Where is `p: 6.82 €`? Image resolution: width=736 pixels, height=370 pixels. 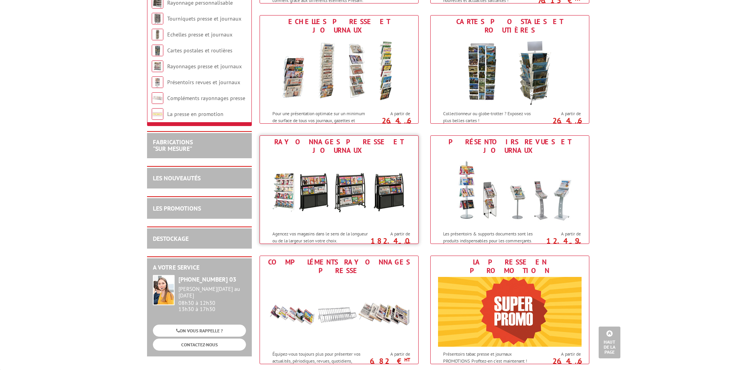
p: 6.82 € is located at coordinates (388, 361).